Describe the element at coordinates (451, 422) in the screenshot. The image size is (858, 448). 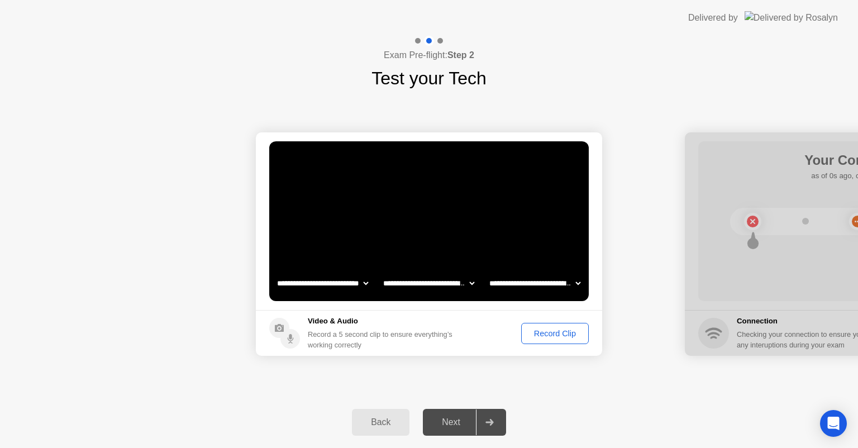
I see `div: Next` at that location.